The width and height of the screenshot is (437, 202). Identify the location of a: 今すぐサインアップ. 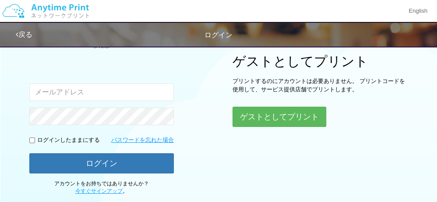
(99, 191).